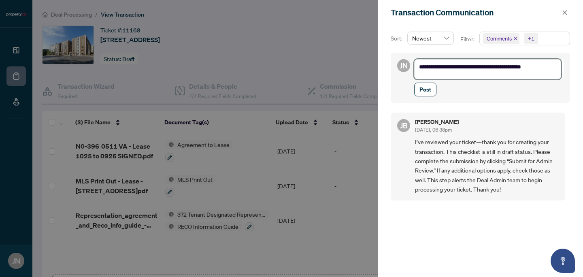 The width and height of the screenshot is (583, 277). What do you see at coordinates (430, 38) in the screenshot?
I see `span: Newest` at bounding box center [430, 38].